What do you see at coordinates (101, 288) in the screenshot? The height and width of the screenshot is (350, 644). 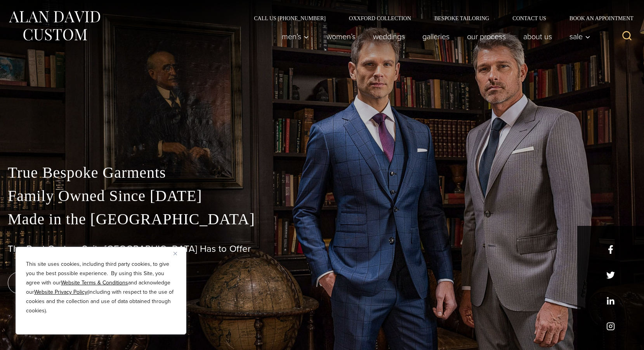 I see `p: This site uses cookies, including third party cookies, to give you the best possible experience. ...` at bounding box center [101, 288].